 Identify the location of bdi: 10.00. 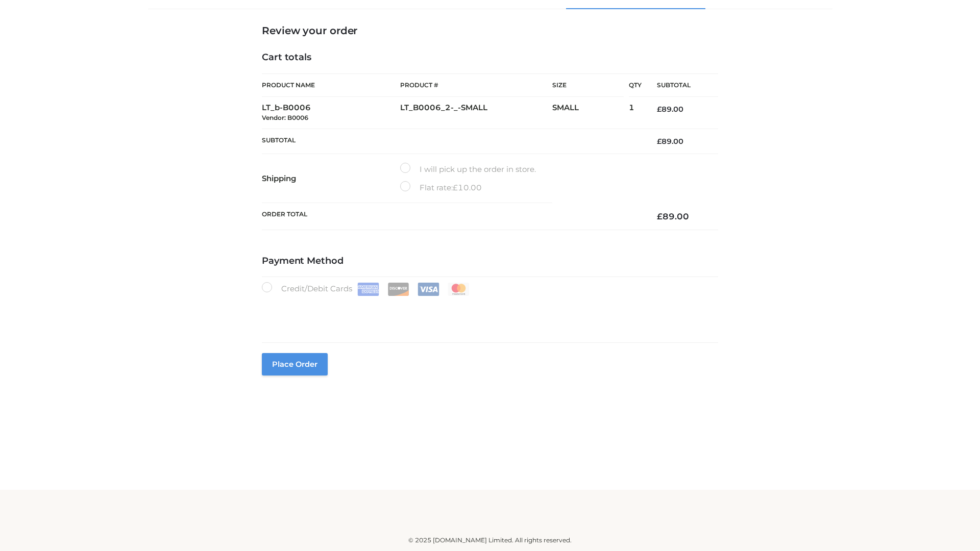
(467, 187).